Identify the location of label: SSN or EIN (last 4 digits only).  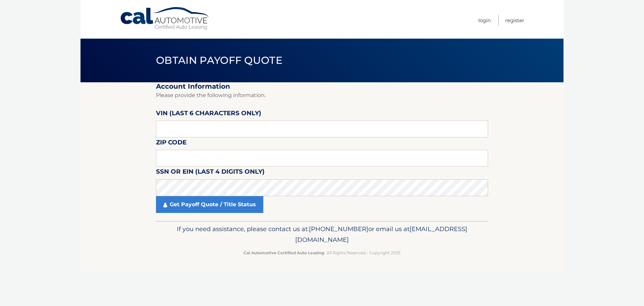
(210, 173).